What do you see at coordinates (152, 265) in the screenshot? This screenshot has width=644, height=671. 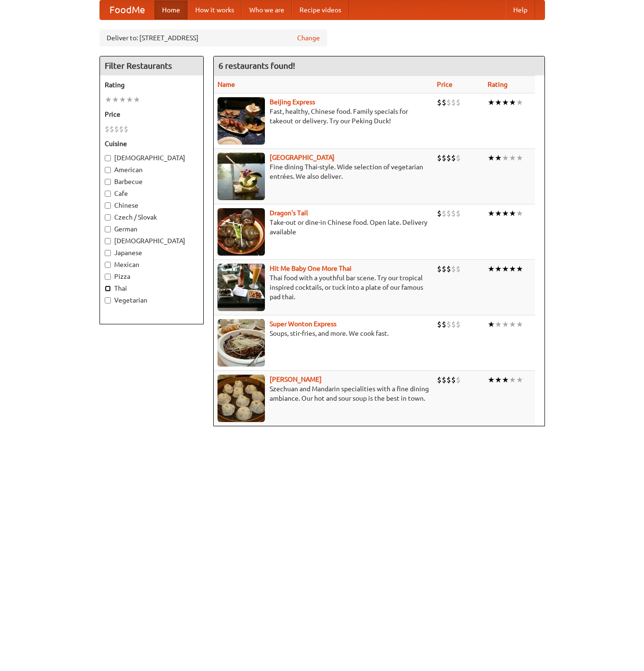 I see `label: Mexican` at bounding box center [152, 265].